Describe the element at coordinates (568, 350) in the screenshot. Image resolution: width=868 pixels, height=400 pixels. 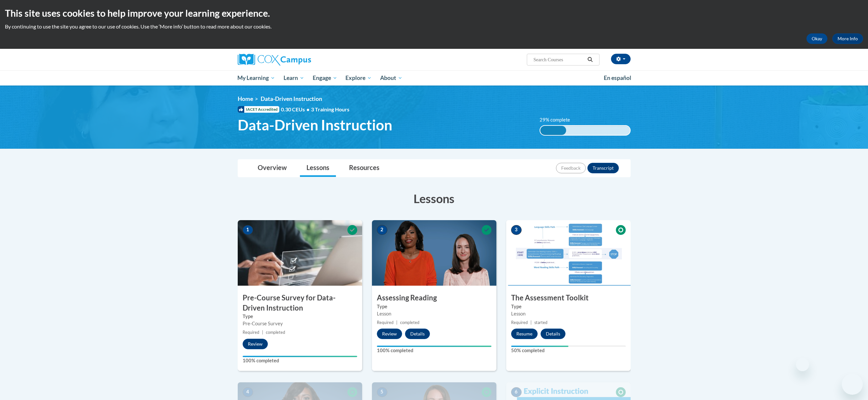
I see `label: 50% completed` at that location.